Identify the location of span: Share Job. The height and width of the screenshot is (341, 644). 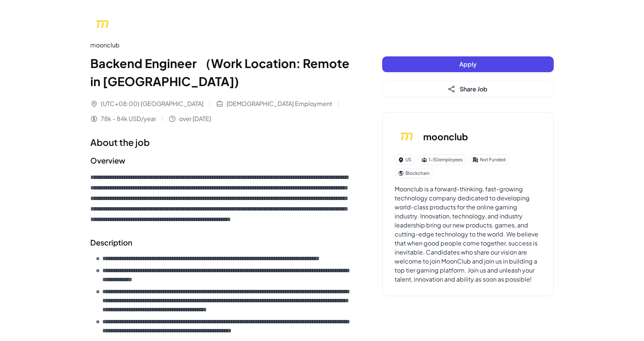
(473, 89).